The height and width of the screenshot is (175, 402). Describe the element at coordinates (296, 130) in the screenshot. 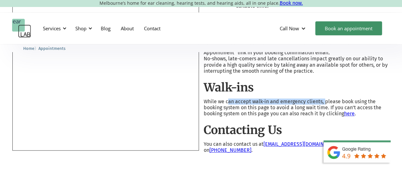

I see `h2: Contacting Us` at that location.